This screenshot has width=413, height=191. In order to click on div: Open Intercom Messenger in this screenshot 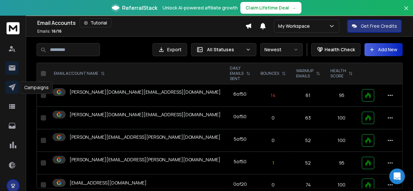, I will do `click(397, 176)`.